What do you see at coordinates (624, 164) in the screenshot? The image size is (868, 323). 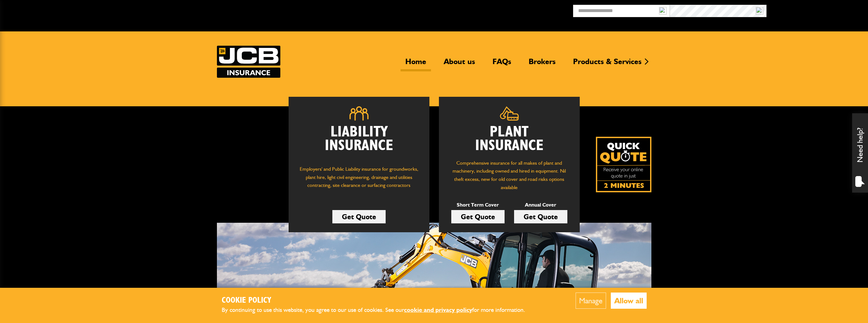 I see `img: Quick Quote` at bounding box center [624, 164].